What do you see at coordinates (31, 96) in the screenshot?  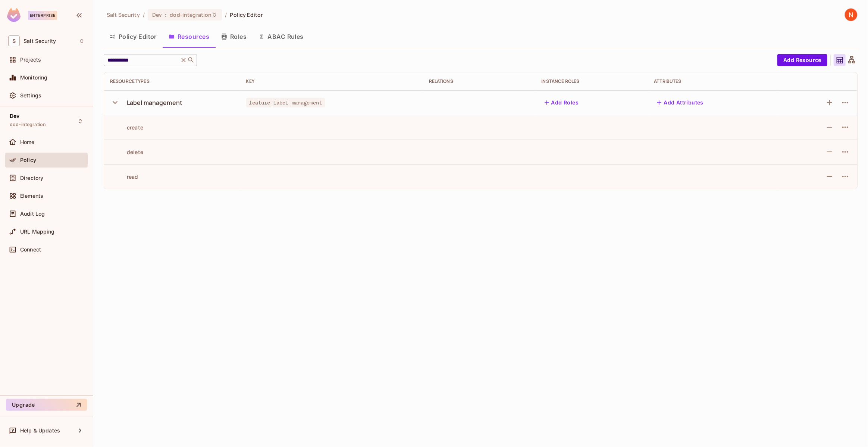 I see `span: Settings` at bounding box center [31, 96].